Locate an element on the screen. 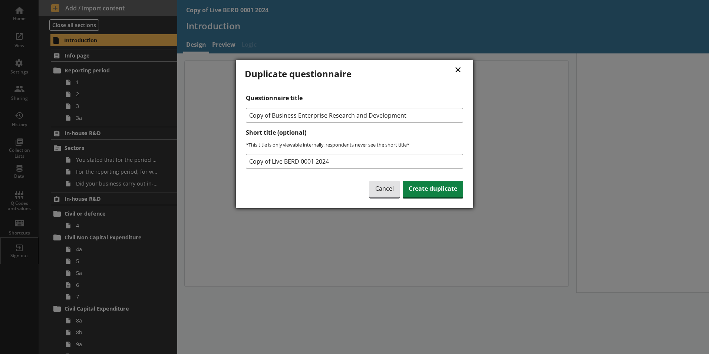 The image size is (709, 354). span: Create duplicate is located at coordinates (433, 189).